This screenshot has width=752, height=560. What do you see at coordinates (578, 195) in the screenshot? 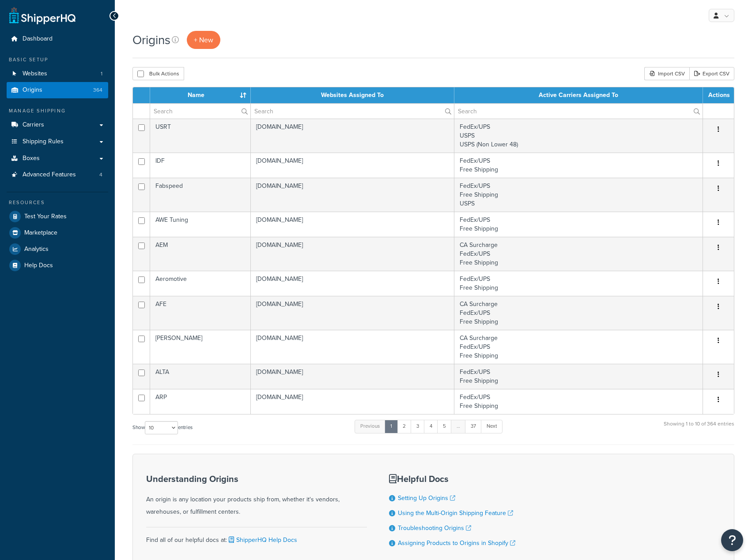
I see `td: FedEx/UPS Free Shipping USPS` at bounding box center [578, 195].